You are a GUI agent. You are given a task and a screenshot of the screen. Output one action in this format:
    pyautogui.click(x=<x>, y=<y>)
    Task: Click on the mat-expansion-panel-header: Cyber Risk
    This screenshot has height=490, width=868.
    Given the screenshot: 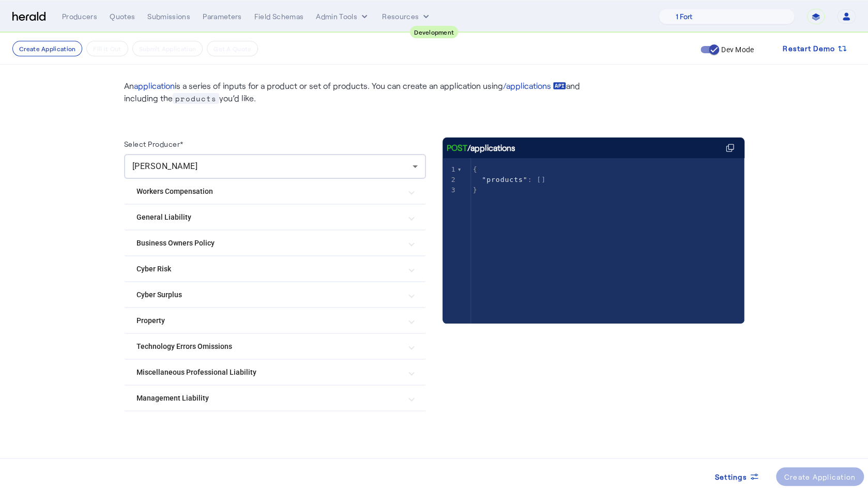 What is the action you would take?
    pyautogui.click(x=275, y=269)
    